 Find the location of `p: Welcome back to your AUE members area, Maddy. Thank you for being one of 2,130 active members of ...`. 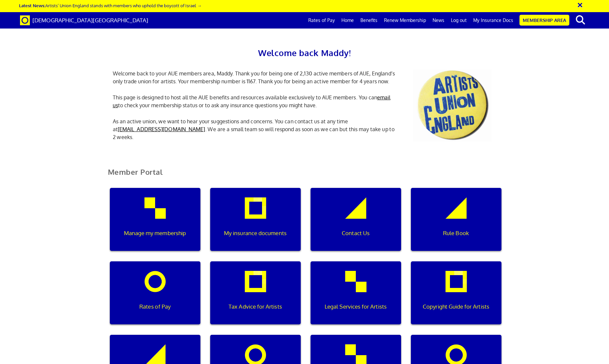

p: Welcome back to your AUE members area, Maddy. Thank you for being one of 2,130 active members of ... is located at coordinates (256, 77).